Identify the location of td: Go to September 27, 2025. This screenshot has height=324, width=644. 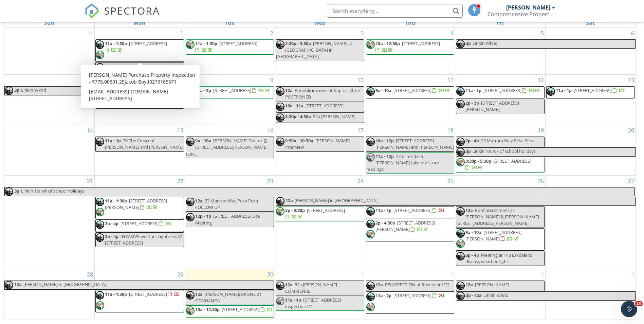
(591, 222).